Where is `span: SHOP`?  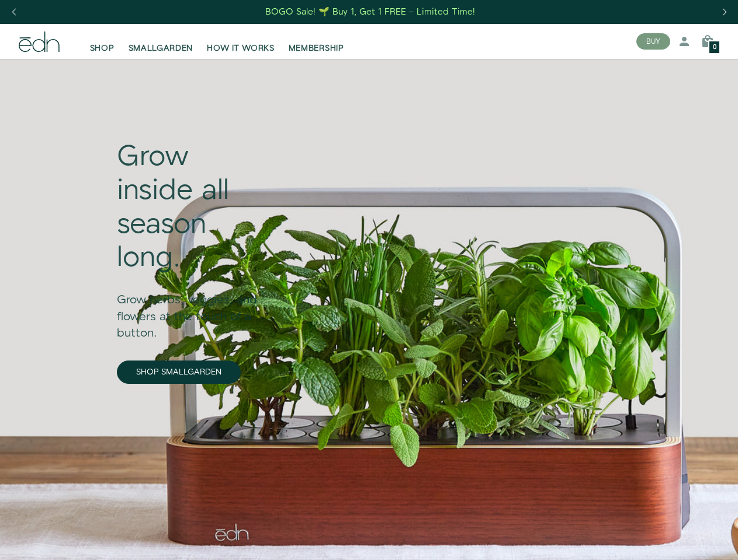 span: SHOP is located at coordinates (102, 48).